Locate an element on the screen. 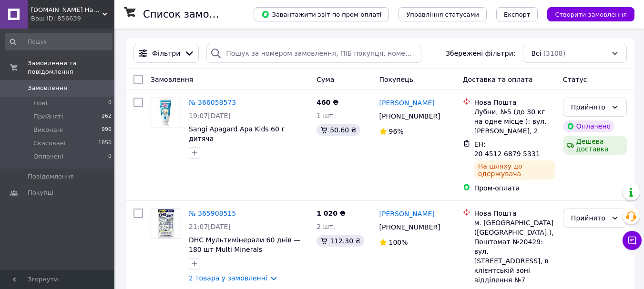 This screenshot has width=644, height=289. span: Завантажити звіт по пром-оплаті is located at coordinates (321, 14).